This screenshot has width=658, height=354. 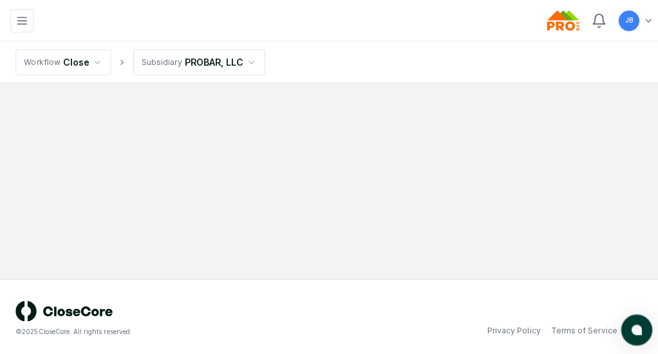 I want to click on img: logo, so click(x=64, y=309).